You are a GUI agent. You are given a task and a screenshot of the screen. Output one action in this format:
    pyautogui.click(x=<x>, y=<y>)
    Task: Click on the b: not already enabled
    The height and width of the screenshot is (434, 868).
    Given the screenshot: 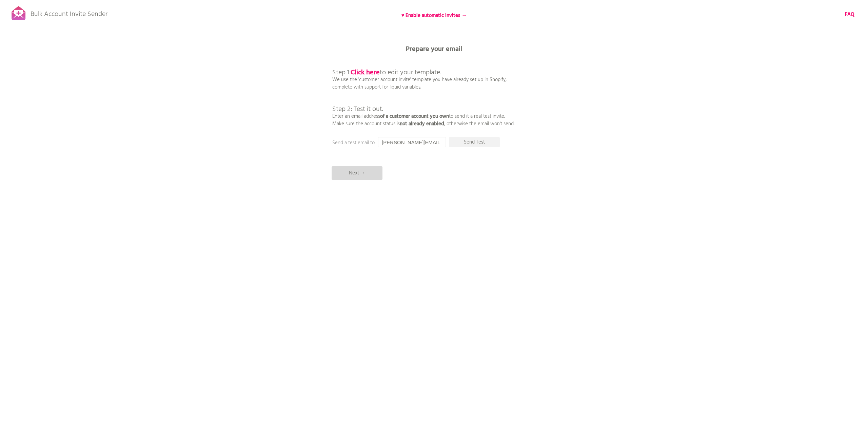 What is the action you would take?
    pyautogui.click(x=422, y=124)
    